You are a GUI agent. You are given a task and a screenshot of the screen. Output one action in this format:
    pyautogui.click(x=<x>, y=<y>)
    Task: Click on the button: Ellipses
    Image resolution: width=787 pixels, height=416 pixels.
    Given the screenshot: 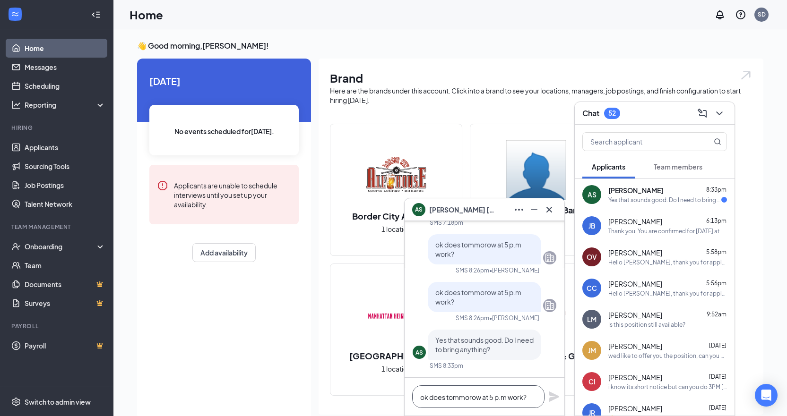 What is the action you would take?
    pyautogui.click(x=519, y=210)
    